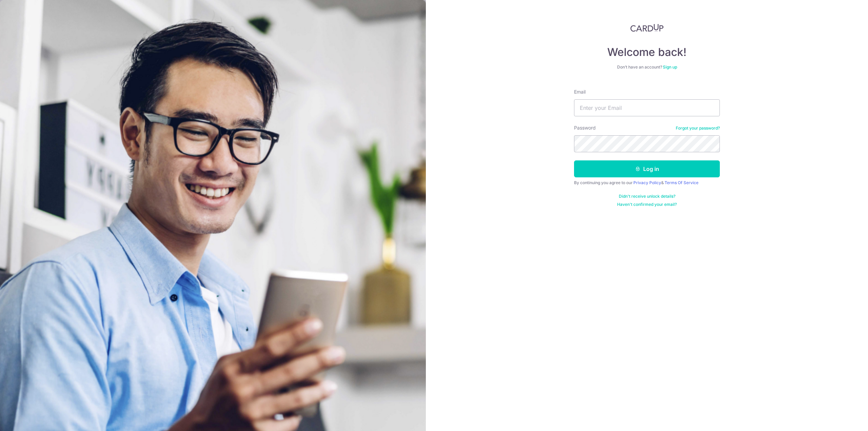  What do you see at coordinates (647, 28) in the screenshot?
I see `img: CardUp Logo` at bounding box center [647, 28].